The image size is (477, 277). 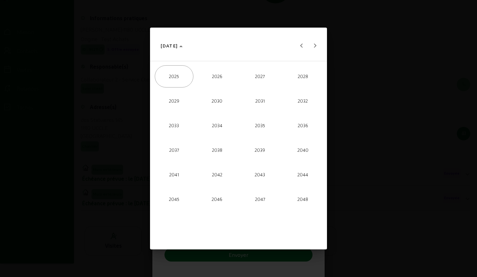 What do you see at coordinates (315, 46) in the screenshot?
I see `button: Next 24 years` at bounding box center [315, 46].